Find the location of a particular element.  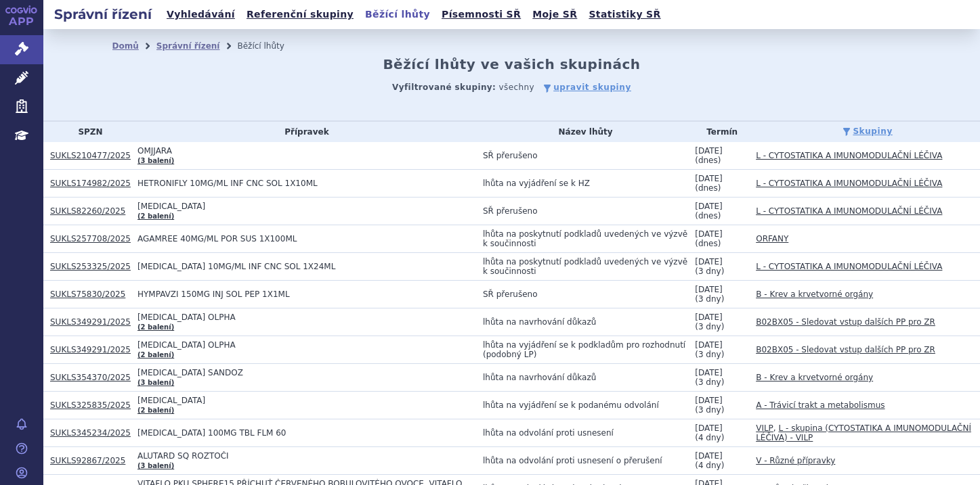

th: Název lhůty is located at coordinates (582, 132).